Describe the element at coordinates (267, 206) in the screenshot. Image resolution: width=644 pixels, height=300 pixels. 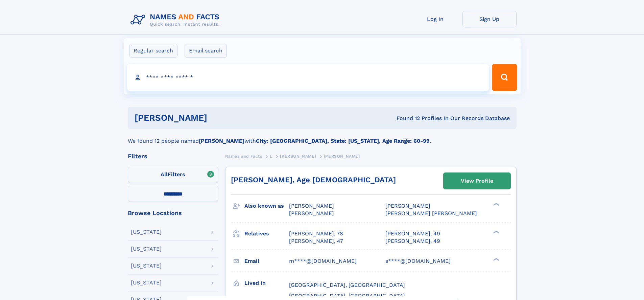
I see `h3: Also known as` at that location.